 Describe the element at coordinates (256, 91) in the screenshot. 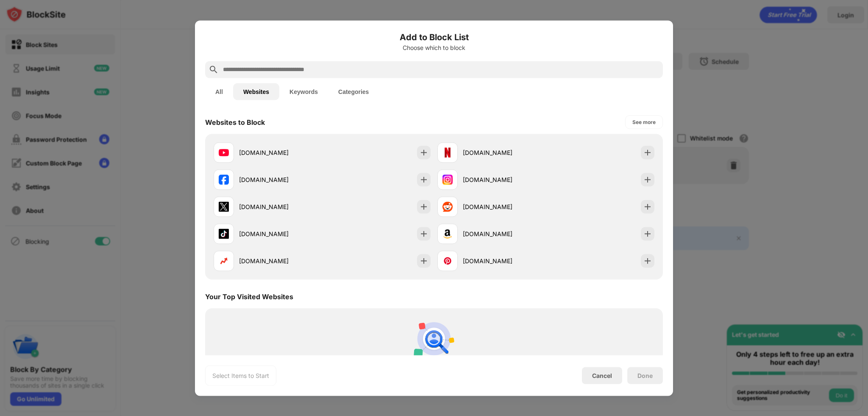

I see `button: Websites` at that location.